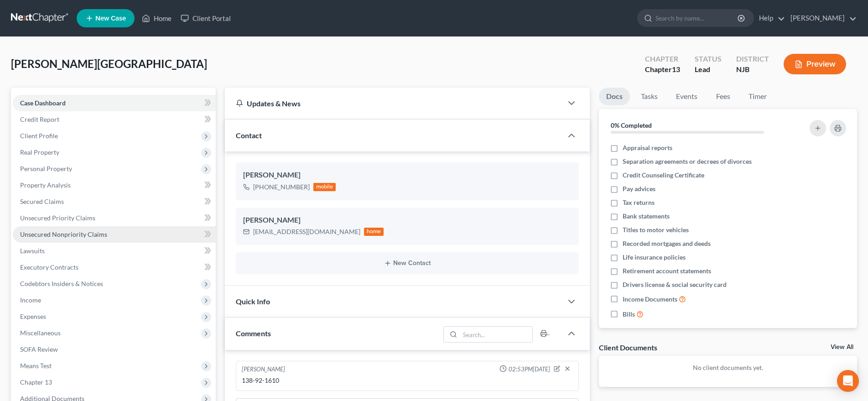  What do you see at coordinates (667, 244) in the screenshot?
I see `span: Recorded mortgages and deeds` at bounding box center [667, 244].